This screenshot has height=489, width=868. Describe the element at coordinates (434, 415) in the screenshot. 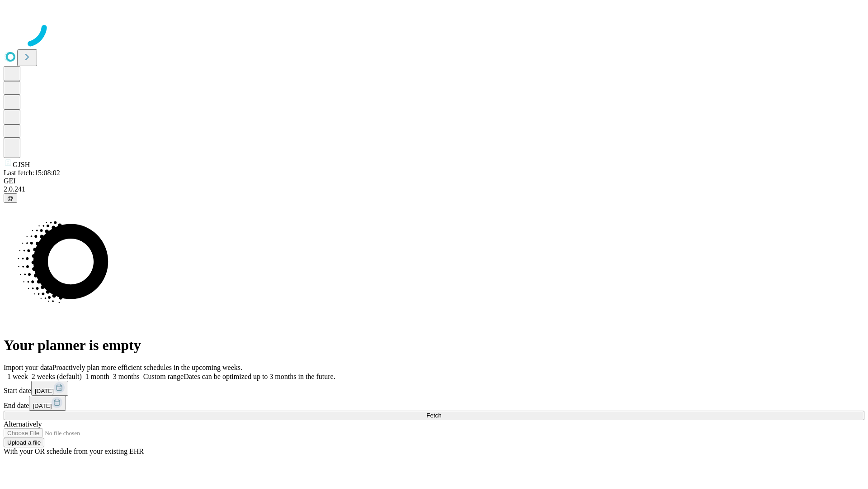

I see `span: Fetch` at that location.